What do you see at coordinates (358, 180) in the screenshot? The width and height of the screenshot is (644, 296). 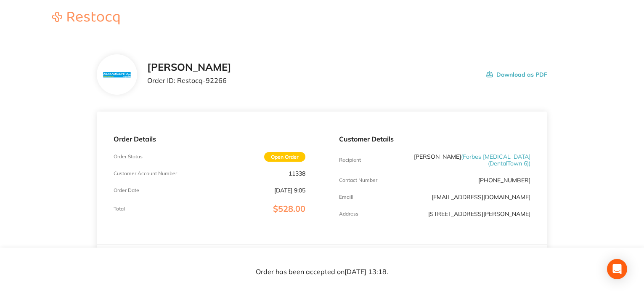 I see `p: Contact Number` at bounding box center [358, 180].